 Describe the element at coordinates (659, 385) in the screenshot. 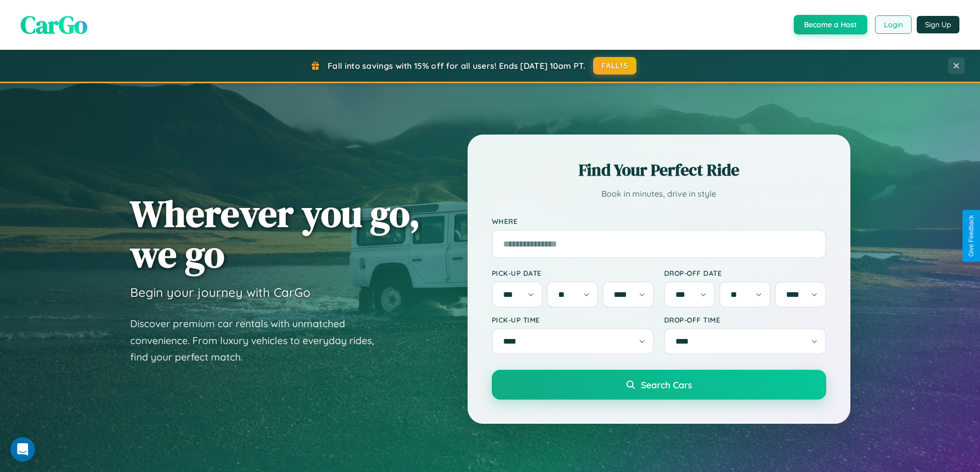

I see `button: Search Cars` at that location.